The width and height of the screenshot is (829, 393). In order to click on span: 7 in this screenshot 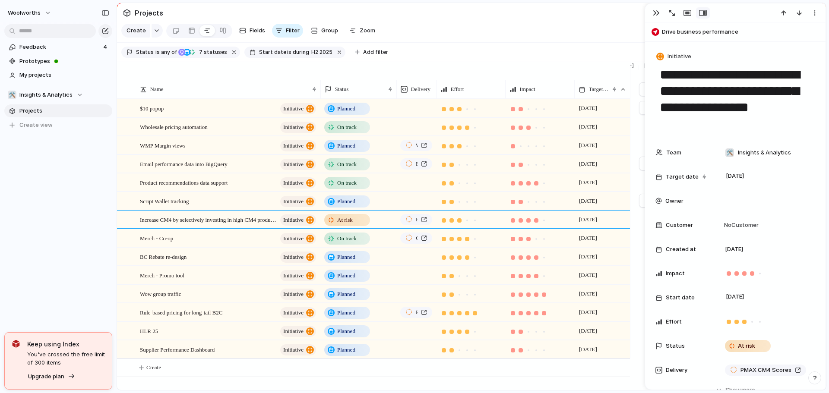, I will do `click(200, 52)`.